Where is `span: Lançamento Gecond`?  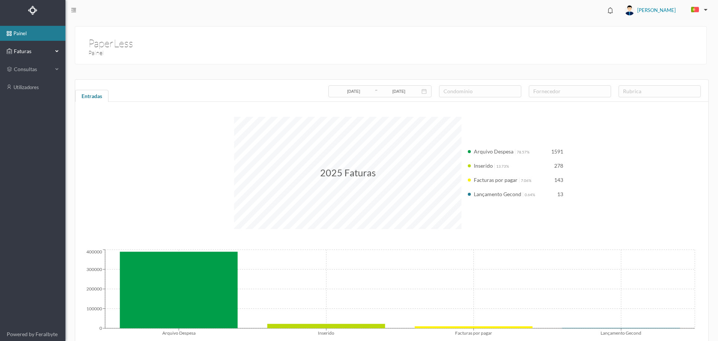 span: Lançamento Gecond is located at coordinates (497, 194).